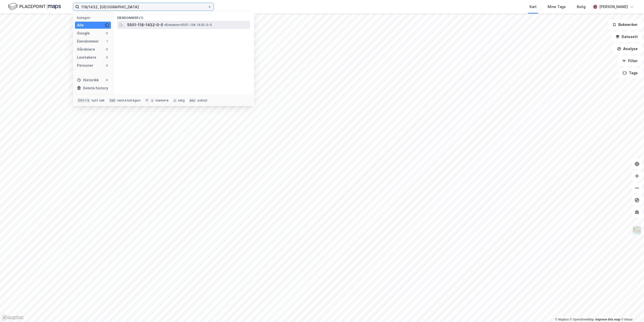  Describe the element at coordinates (627, 37) in the screenshot. I see `button: Datasett` at that location.